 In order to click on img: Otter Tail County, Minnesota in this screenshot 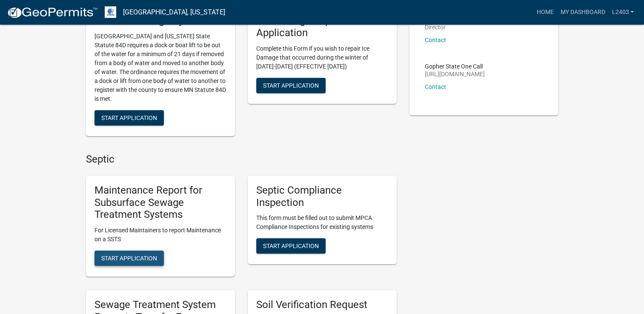, I will do `click(110, 12)`.